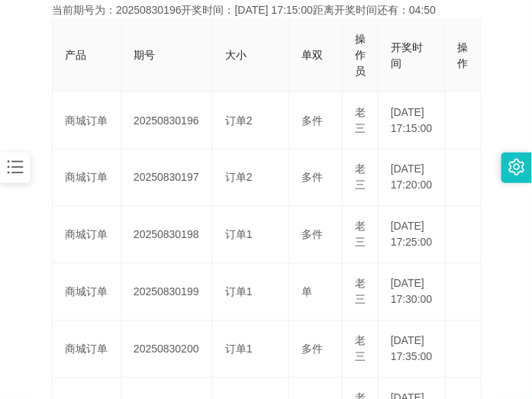 This screenshot has width=532, height=399. What do you see at coordinates (167, 178) in the screenshot?
I see `td: 20250830197` at bounding box center [167, 178].